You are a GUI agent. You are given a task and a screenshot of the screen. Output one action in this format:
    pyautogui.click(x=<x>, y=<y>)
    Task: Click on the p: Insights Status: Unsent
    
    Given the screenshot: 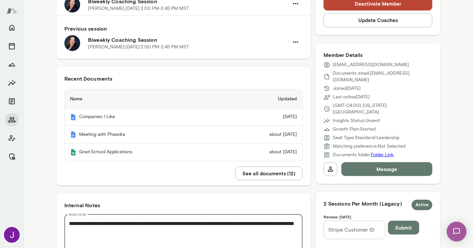 What is the action you would take?
    pyautogui.click(x=356, y=121)
    